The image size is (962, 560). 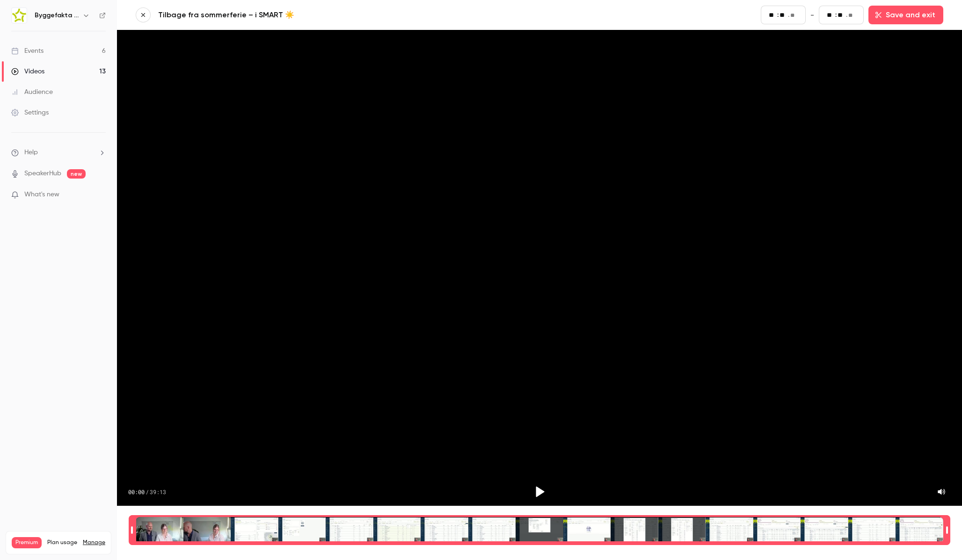 What do you see at coordinates (19, 19) in the screenshot?
I see `img: logo_orange.svg` at bounding box center [19, 19].